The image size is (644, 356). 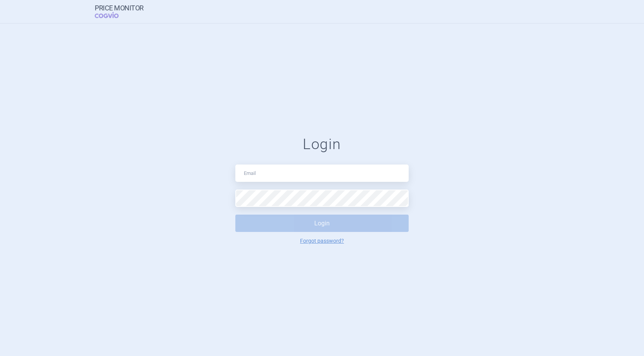 What do you see at coordinates (119, 8) in the screenshot?
I see `strong: Price Monitor` at bounding box center [119, 8].